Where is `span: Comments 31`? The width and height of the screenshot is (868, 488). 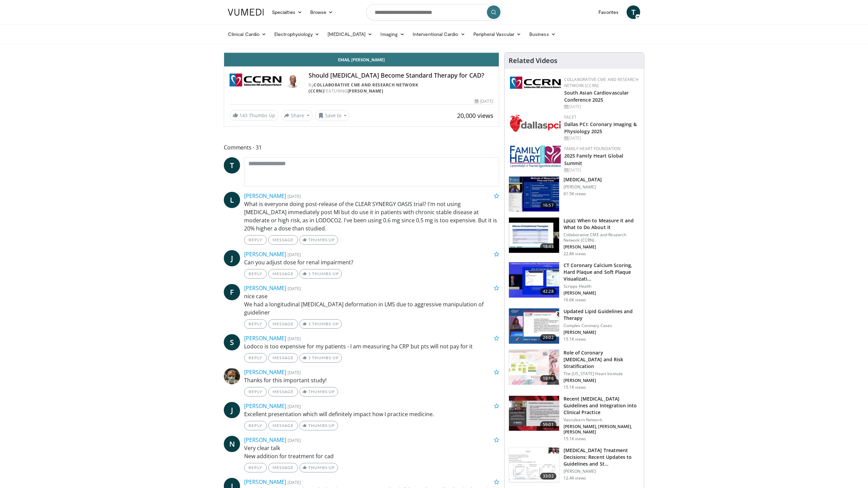
span: Comments 31 is located at coordinates (361, 148).